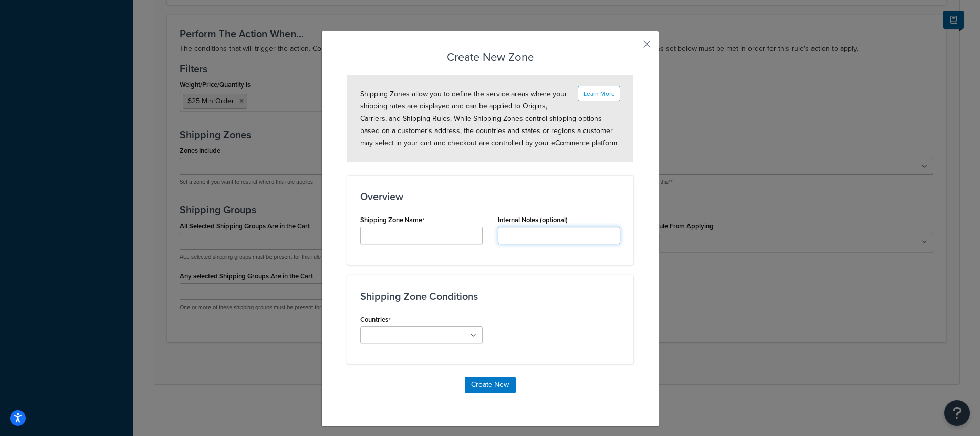 The height and width of the screenshot is (436, 980). Describe the element at coordinates (490, 57) in the screenshot. I see `h3: Create New Zone` at that location.